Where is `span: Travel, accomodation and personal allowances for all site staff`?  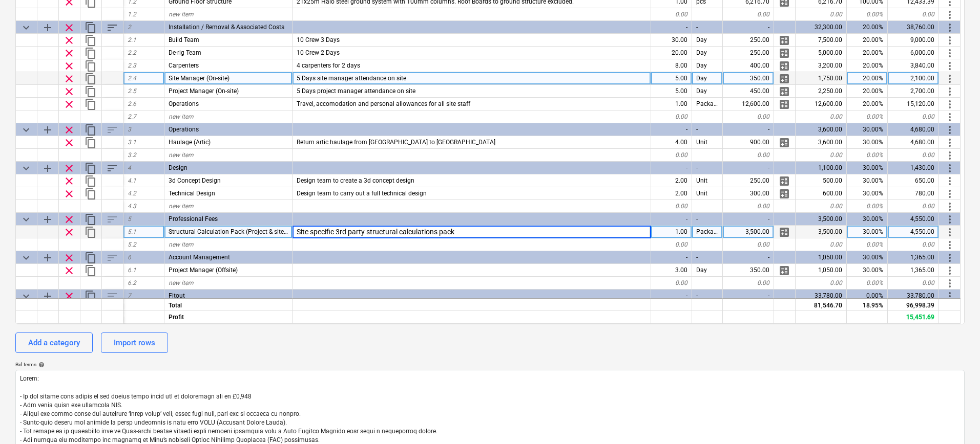 span: Travel, accomodation and personal allowances for all site staff is located at coordinates (383, 104).